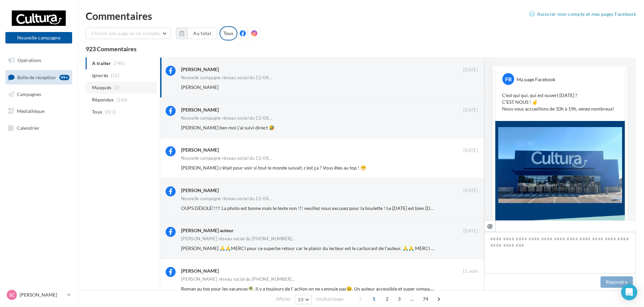  What do you see at coordinates (125, 33) in the screenshot?
I see `span: Choisir une page ou un compte` at bounding box center [125, 33].